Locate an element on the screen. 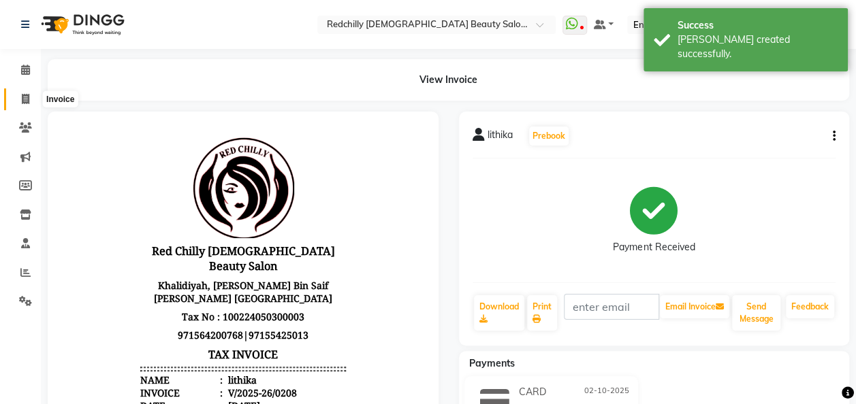 This screenshot has width=856, height=404. div: Payment Received is located at coordinates (653, 247).